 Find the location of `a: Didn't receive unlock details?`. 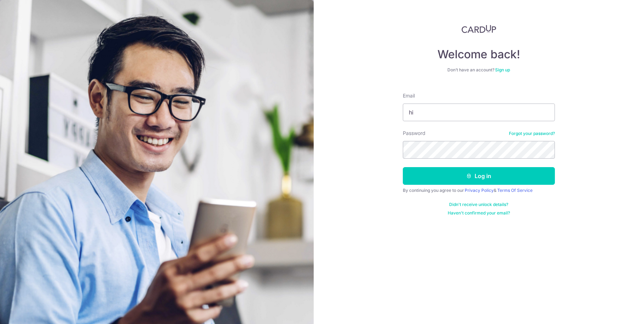

a: Didn't receive unlock details? is located at coordinates (478, 205).